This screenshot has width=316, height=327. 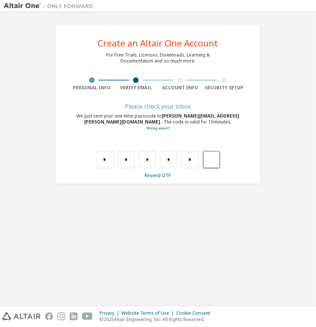 I want to click on img: instagram.svg, so click(x=61, y=317).